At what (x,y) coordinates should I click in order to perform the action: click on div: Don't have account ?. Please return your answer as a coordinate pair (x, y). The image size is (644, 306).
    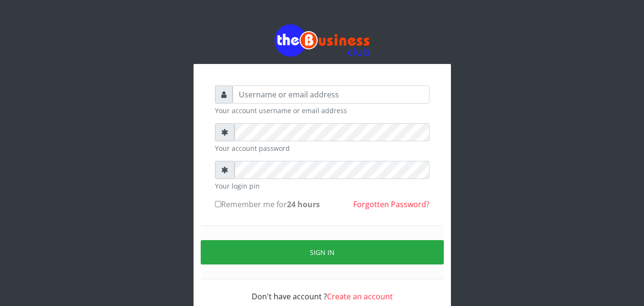
    Looking at the image, I should click on (322, 291).